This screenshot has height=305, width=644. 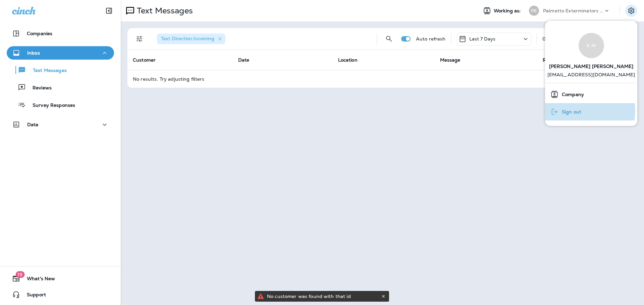 I want to click on a: Company, so click(x=591, y=94).